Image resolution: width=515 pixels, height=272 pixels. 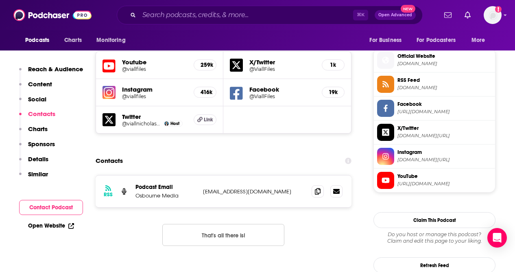 What do you see at coordinates (493, 15) in the screenshot?
I see `span: Logged in as camsdkc` at bounding box center [493, 15].